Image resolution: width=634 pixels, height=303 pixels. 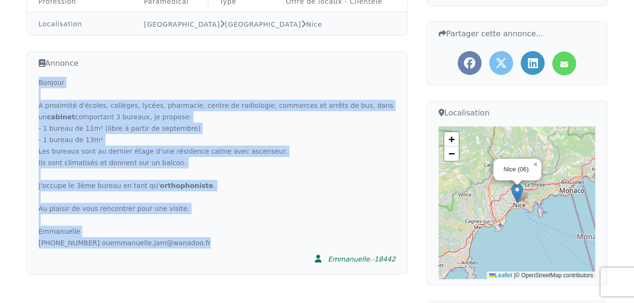 What do you see at coordinates (517, 33) in the screenshot?
I see `h3: Partager cette annonce...` at bounding box center [517, 33].